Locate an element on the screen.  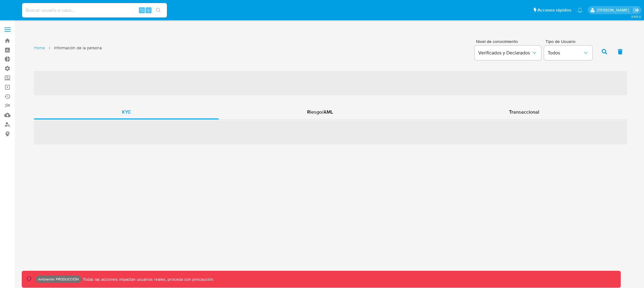
nav: List of pages is located at coordinates (68, 51).